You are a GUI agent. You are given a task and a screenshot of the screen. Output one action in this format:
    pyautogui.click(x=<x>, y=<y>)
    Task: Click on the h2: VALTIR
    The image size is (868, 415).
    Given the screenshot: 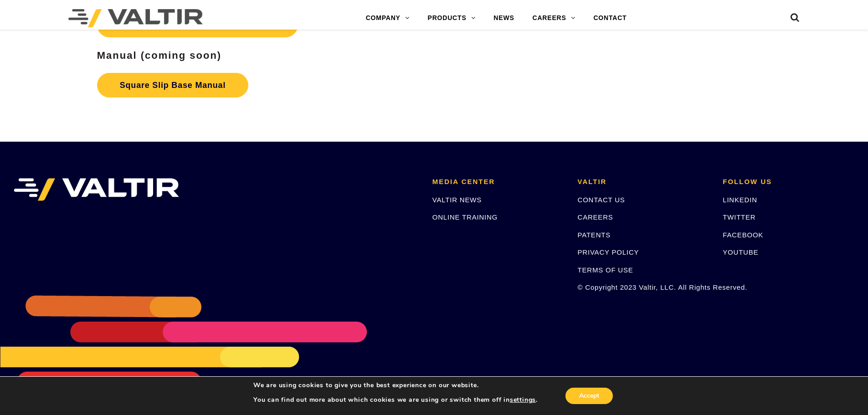 What is the action you would take?
    pyautogui.click(x=643, y=182)
    